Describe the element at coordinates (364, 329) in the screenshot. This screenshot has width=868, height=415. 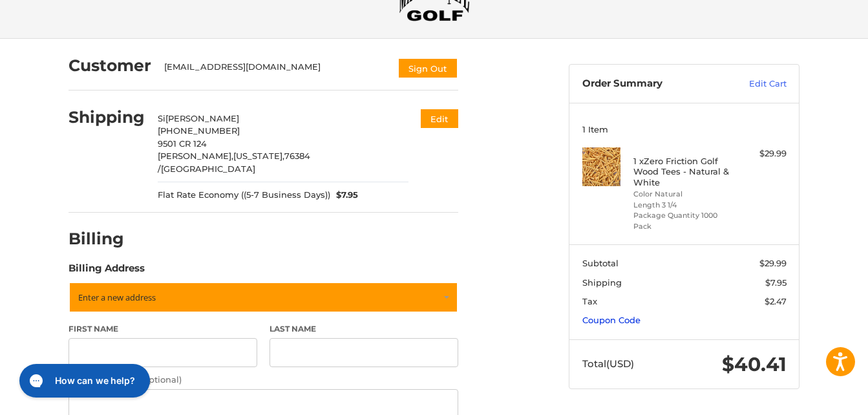
I see `label: Last Name` at that location.